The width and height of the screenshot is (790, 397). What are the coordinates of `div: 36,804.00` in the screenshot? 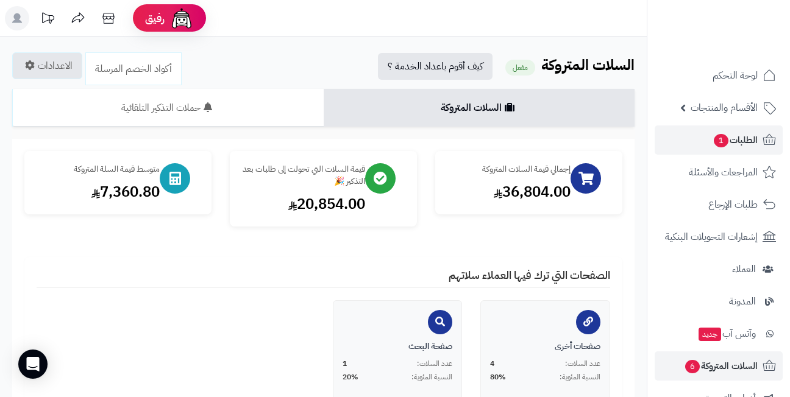 It's located at (509, 192).